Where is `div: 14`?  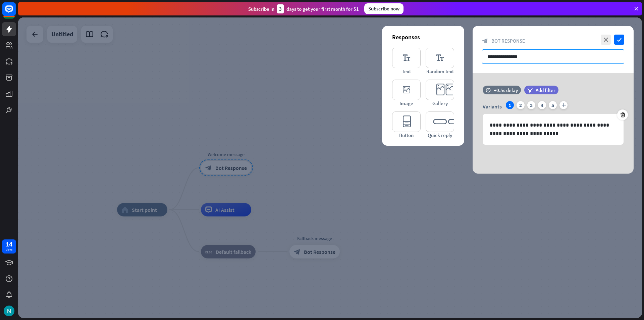 div: 14 is located at coordinates (9, 244).